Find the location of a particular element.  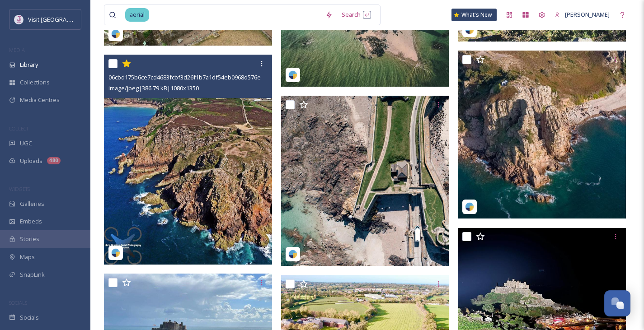

span: Collections is located at coordinates (35, 82).